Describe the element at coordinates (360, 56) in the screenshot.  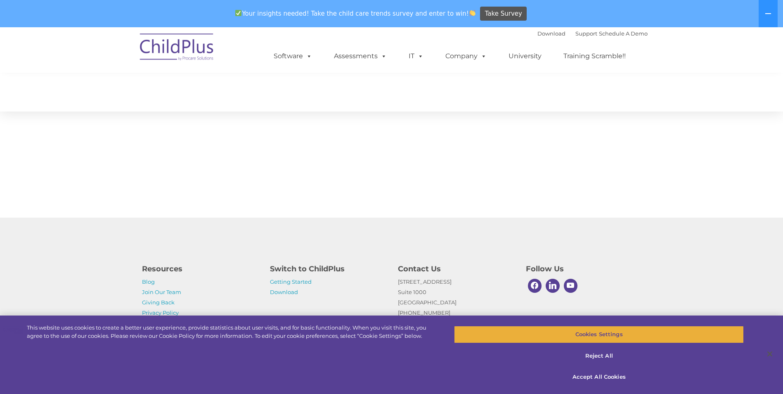
I see `a: Assessments` at that location.